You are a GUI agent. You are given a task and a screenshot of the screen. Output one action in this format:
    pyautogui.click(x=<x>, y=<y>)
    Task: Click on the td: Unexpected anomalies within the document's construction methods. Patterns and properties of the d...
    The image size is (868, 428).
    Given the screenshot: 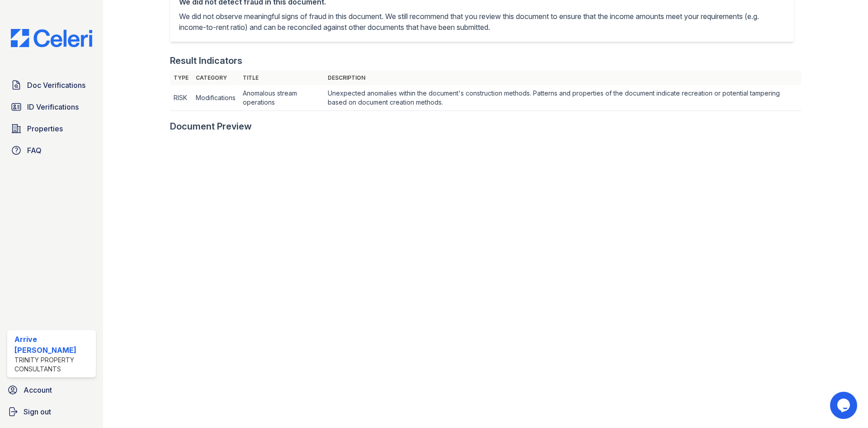 What is the action you would take?
    pyautogui.click(x=563, y=98)
    